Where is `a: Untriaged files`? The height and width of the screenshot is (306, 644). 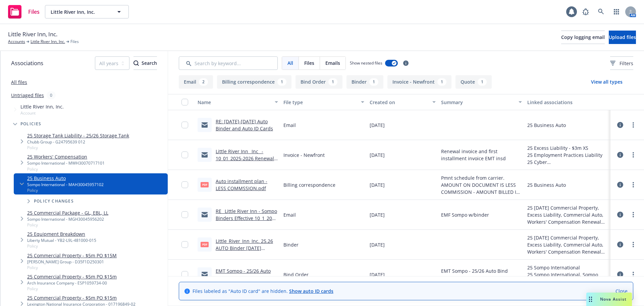
a: Untriaged files is located at coordinates (27, 95).